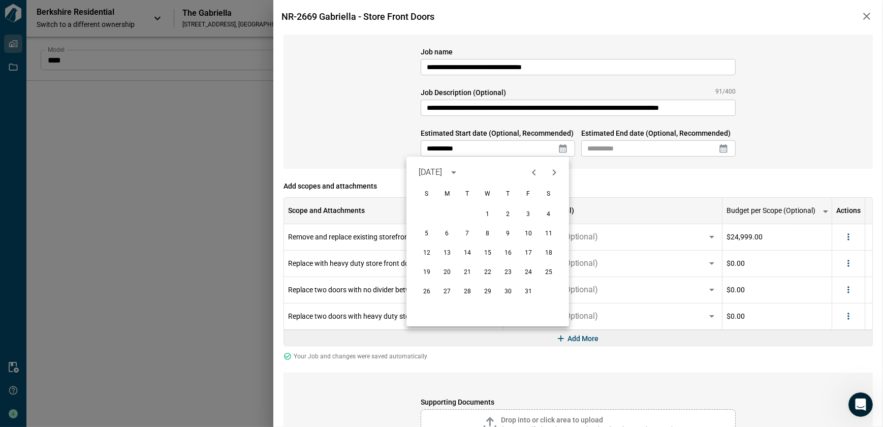 This screenshot has width=883, height=427. What do you see at coordinates (467, 194) in the screenshot?
I see `span: Tuesday` at bounding box center [467, 194].